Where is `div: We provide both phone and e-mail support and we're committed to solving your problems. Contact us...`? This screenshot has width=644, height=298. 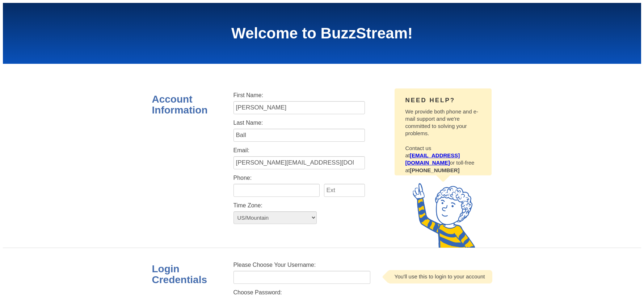
div: We provide both phone and e-mail support and we're committed to solving your problems. Contact us... is located at coordinates (443, 137).